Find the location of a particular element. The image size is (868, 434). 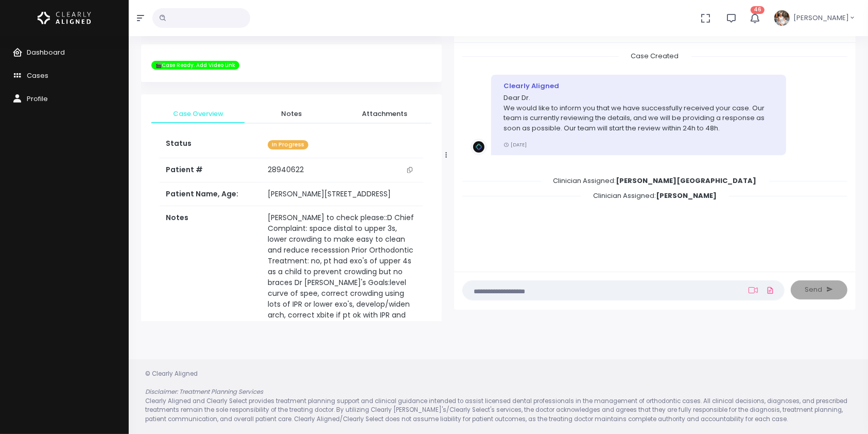

th: Notes is located at coordinates (211, 277).